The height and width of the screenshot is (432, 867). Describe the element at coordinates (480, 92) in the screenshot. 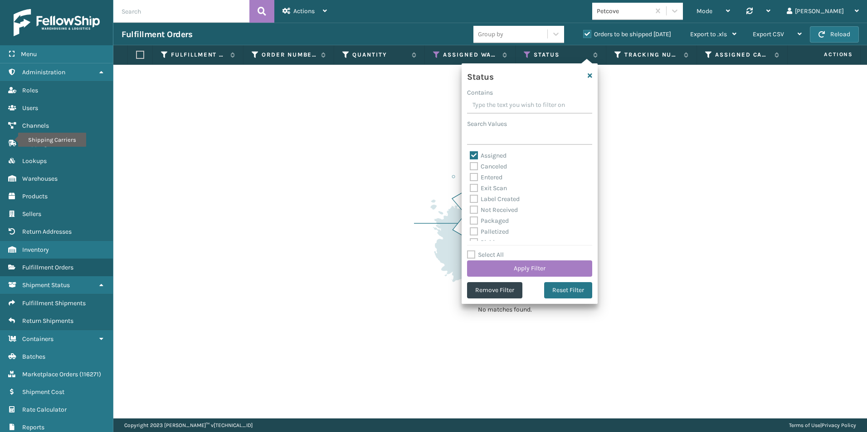

I see `label: Contains` at that location.